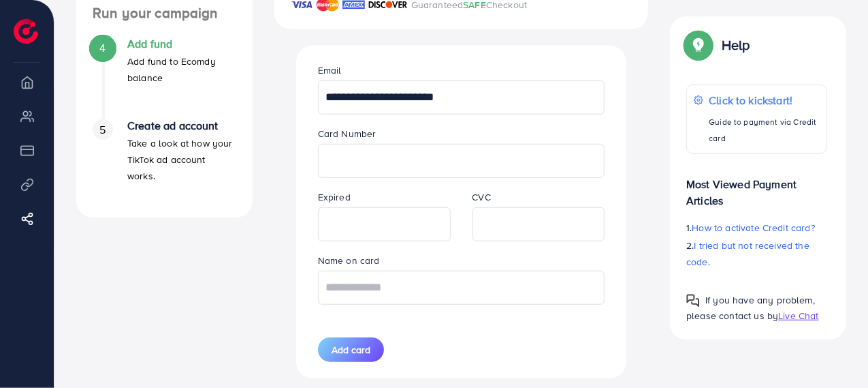  What do you see at coordinates (348, 260) in the screenshot?
I see `label: Name on card` at bounding box center [348, 260].